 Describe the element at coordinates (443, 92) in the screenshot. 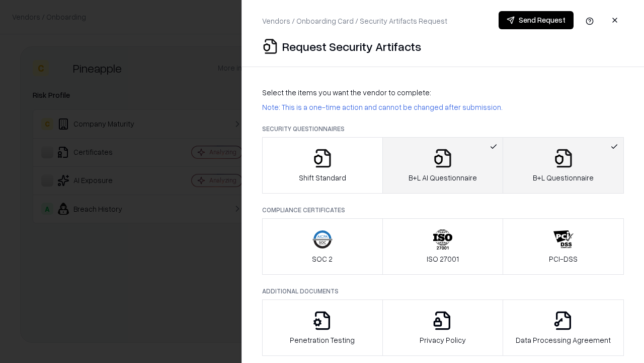

I see `p: Select the items you want the vendor to complete:` at that location.